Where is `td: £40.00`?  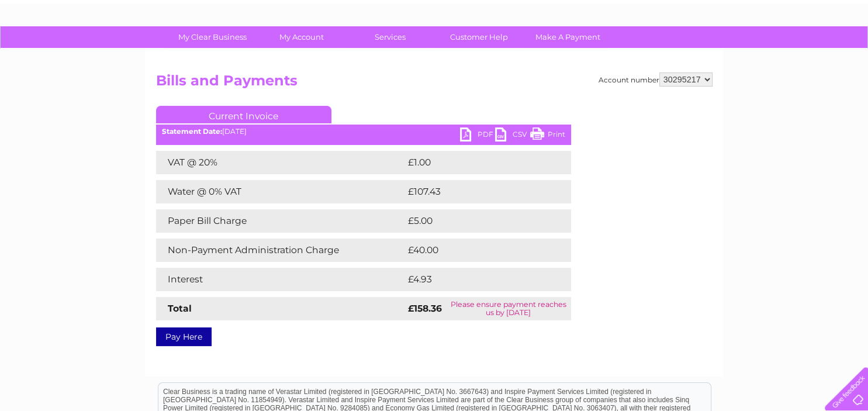 td: £40.00 is located at coordinates (476, 250).